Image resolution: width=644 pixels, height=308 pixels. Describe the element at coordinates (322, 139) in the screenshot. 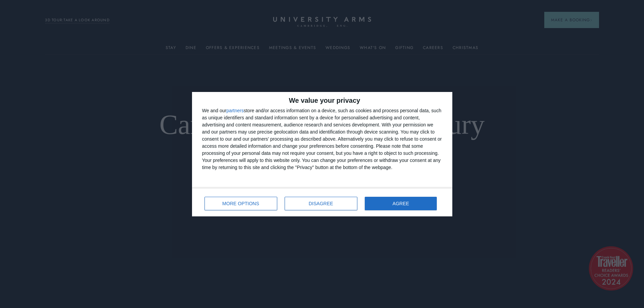

I see `div: We and our store and/or access information on a device, such as cookies and process personal data...` at that location.